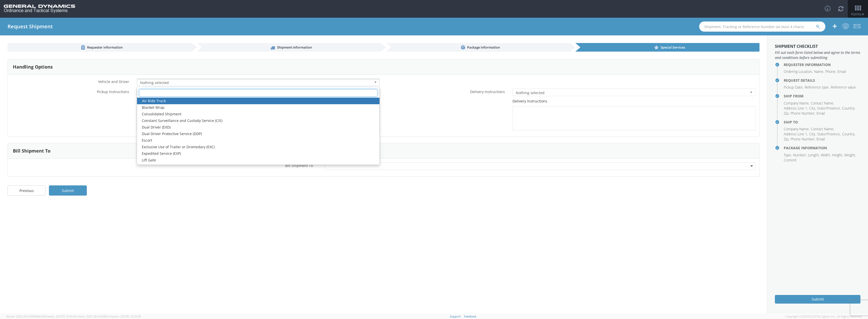  What do you see at coordinates (838, 155) in the screenshot?
I see `li: Height` at bounding box center [838, 155].